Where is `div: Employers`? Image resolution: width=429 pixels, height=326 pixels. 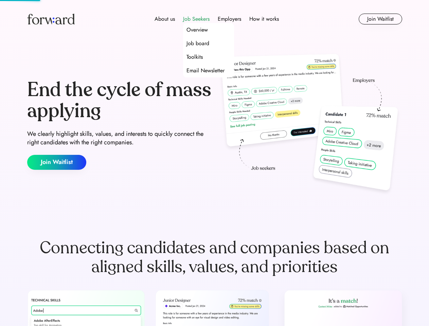 div: Employers is located at coordinates (229, 19).